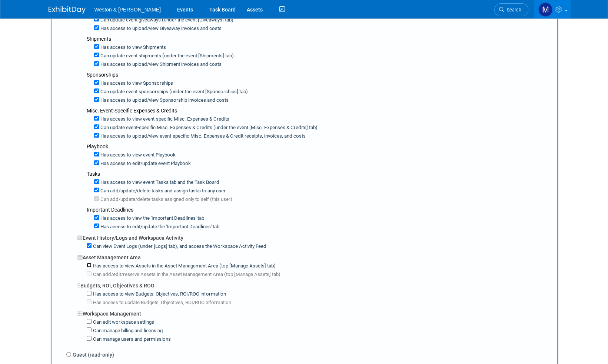 This screenshot has height=364, width=608. Describe the element at coordinates (166, 199) in the screenshot. I see `label: Can add/update/delete tasks assigned only to self (this user)` at that location.